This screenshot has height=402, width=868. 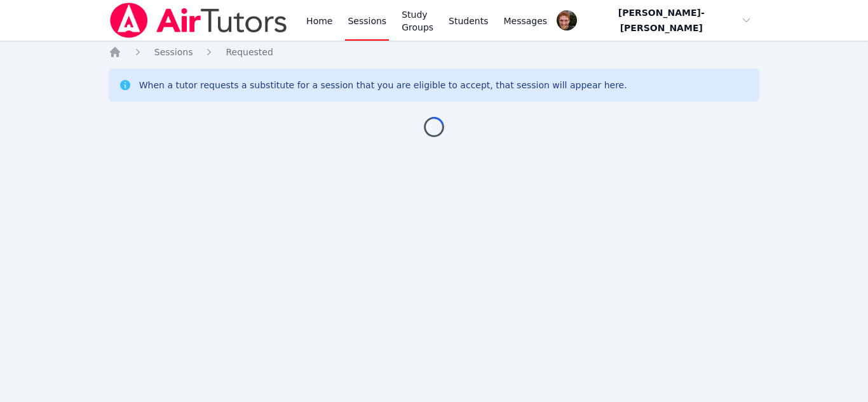 I want to click on div: When a tutor requests a substitute for a session that you are eligible to accept, that session wi..., so click(x=383, y=85).